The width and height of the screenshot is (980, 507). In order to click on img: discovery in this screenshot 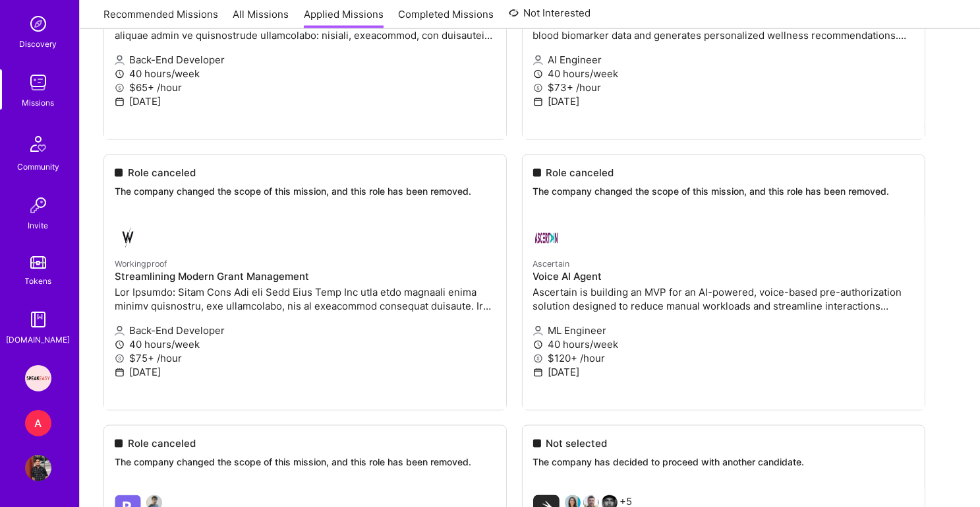, I will do `click(38, 24)`.